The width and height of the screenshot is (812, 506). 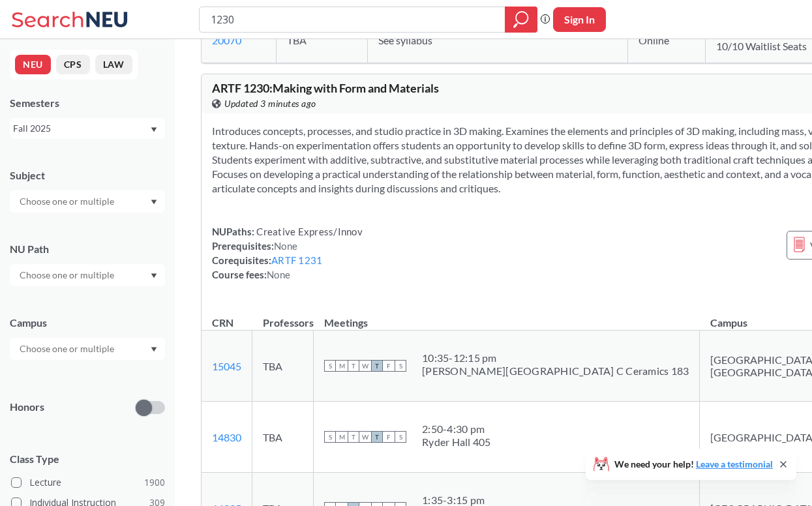 I want to click on div: NUPaths: Prerequisites: Corequisites: Course fees:, so click(x=287, y=253).